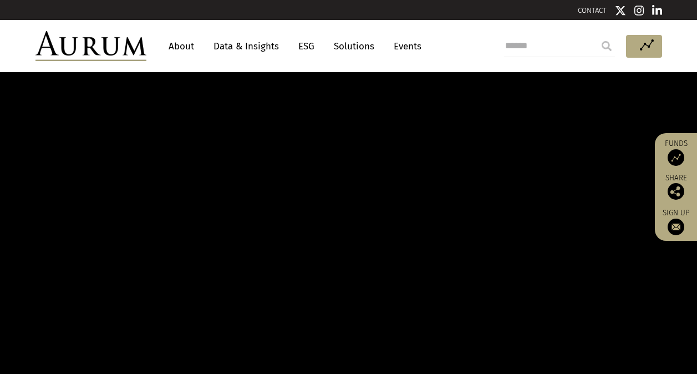 The image size is (697, 374). I want to click on img: Access Funds, so click(676, 158).